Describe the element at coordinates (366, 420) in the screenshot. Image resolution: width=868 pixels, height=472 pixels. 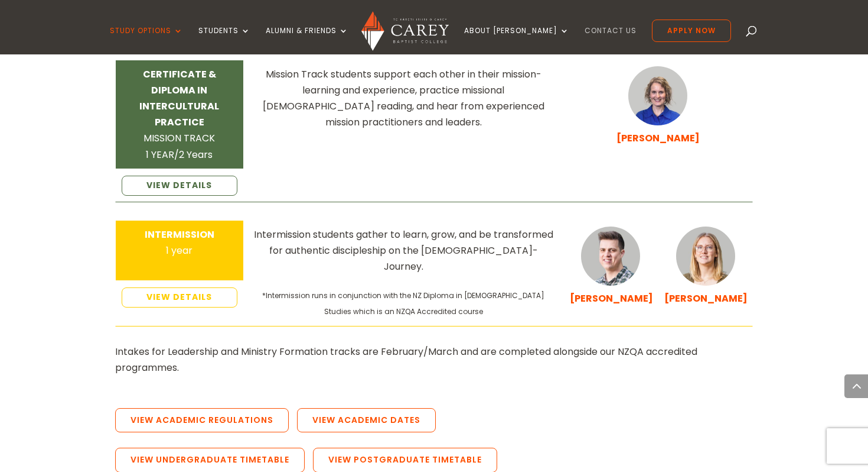
I see `a: View Academic Dates` at that location.